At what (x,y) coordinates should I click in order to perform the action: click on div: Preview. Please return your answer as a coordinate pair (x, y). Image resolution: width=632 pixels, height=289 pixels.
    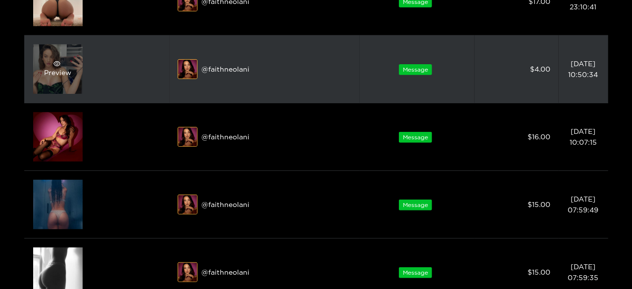
    Looking at the image, I should click on (57, 69).